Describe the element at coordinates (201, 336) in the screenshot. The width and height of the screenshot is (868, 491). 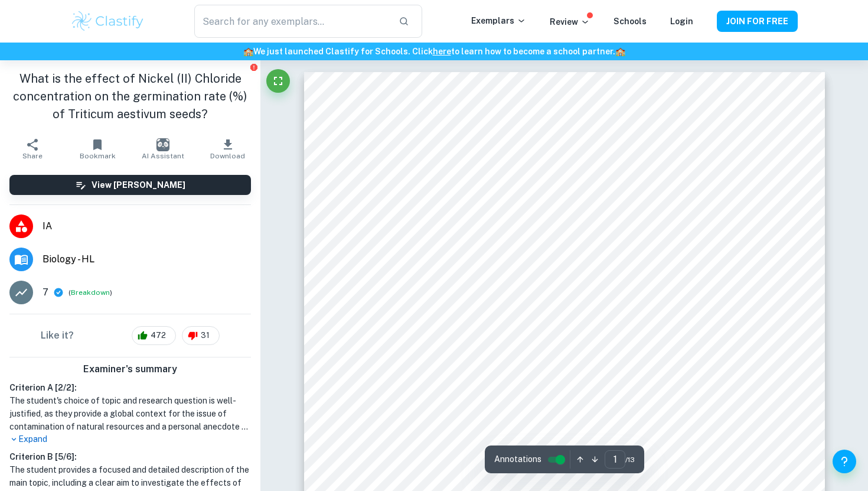
I see `div: 31` at that location.